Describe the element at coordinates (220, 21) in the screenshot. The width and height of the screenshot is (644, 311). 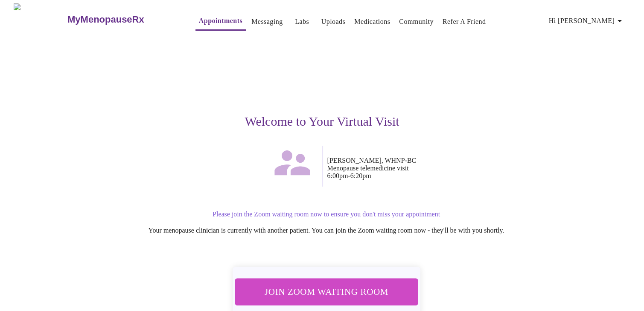
I see `a: Appointments` at that location.